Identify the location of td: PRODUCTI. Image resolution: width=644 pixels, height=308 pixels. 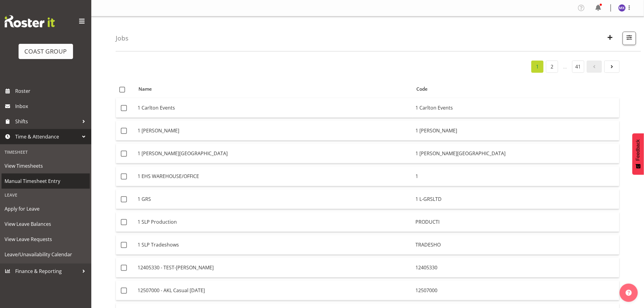
(516, 222).